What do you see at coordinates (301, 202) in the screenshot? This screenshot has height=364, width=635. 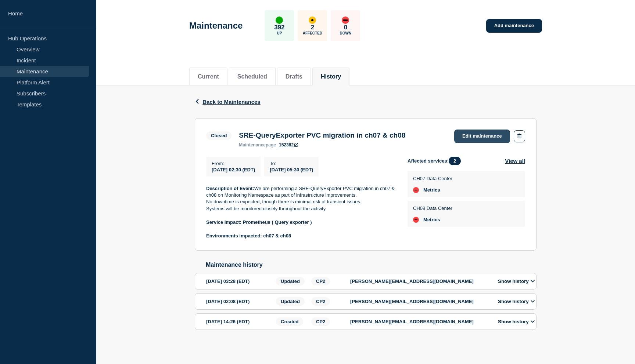 I see `p: No downtime is expected, though there is minimal risk of transient issues.` at bounding box center [301, 202].